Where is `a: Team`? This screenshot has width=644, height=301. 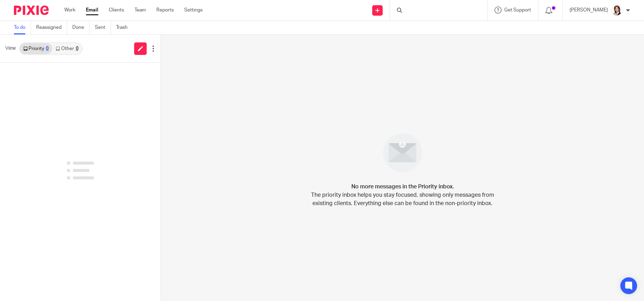
a: Team is located at coordinates (140, 10).